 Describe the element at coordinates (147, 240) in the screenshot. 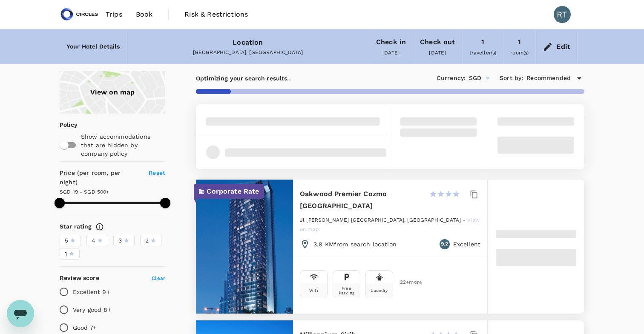

I see `span: 2` at that location.